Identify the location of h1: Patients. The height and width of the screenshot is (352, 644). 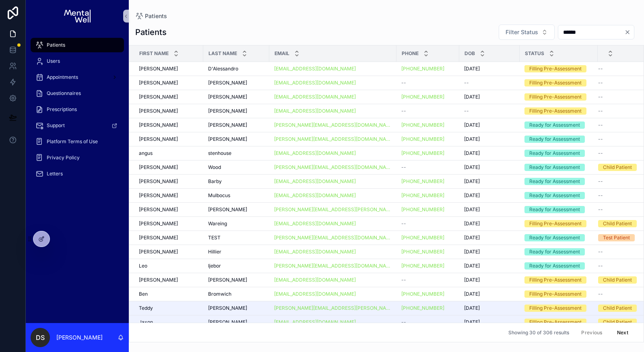
(151, 32).